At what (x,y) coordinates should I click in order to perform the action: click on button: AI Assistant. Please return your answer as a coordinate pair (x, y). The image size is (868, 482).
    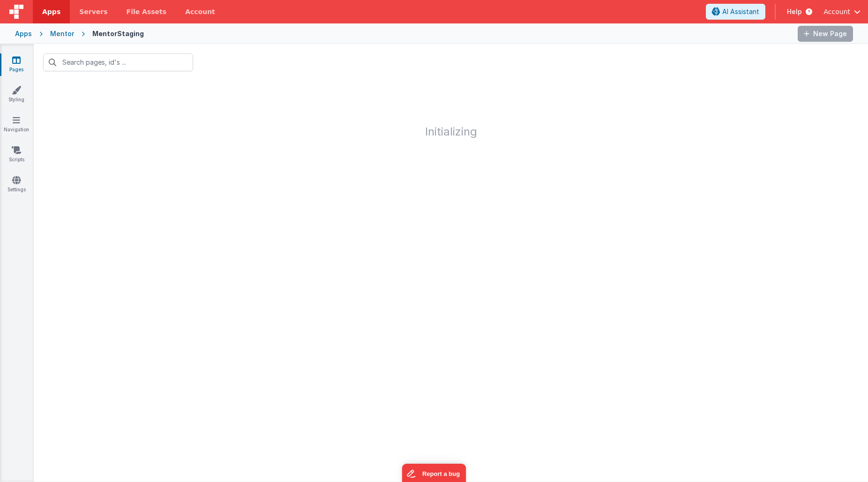
    Looking at the image, I should click on (736, 12).